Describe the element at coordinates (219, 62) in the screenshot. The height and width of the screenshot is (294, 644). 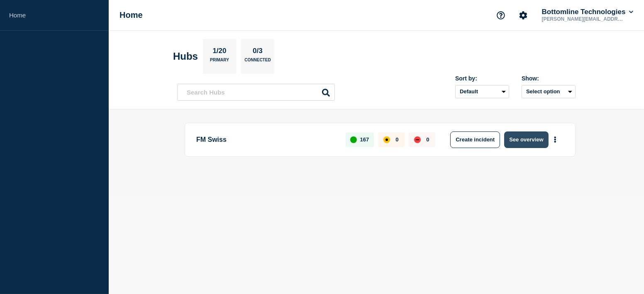
I see `p: Primary` at that location.